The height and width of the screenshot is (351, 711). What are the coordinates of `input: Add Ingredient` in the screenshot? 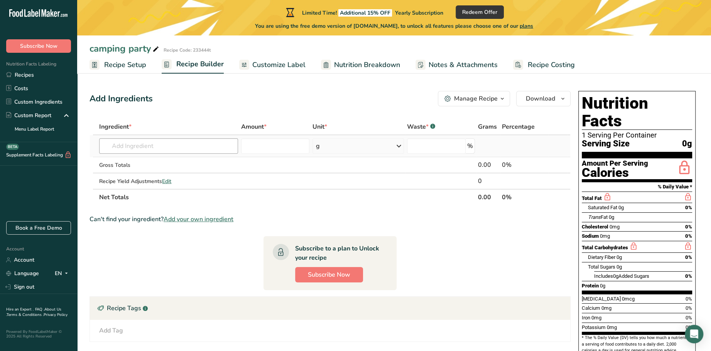 It's located at (169, 146).